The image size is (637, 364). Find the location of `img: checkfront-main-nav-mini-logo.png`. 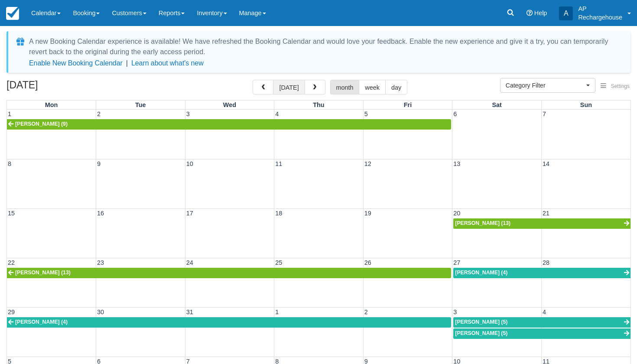

img: checkfront-main-nav-mini-logo.png is located at coordinates (12, 13).